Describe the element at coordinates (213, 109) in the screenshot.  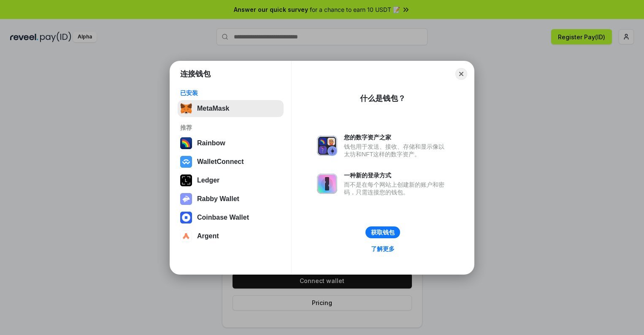
I see `div: MetaMask` at that location.